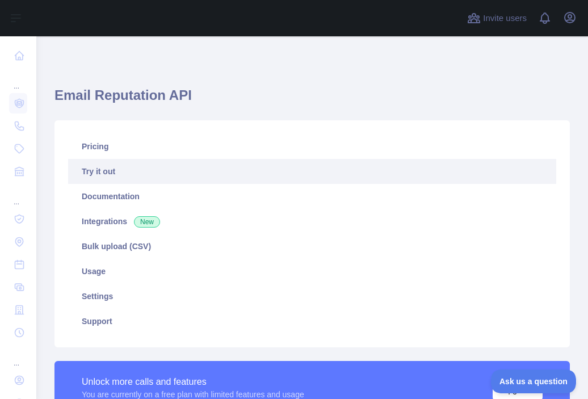 This screenshot has height=399, width=588. What do you see at coordinates (312, 296) in the screenshot?
I see `a: Settings` at bounding box center [312, 296].